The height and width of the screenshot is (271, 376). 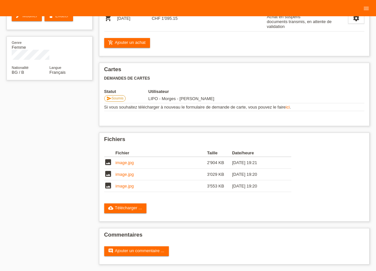 What do you see at coordinates (31, 45) in the screenshot?
I see `div: Femme` at bounding box center [31, 45].